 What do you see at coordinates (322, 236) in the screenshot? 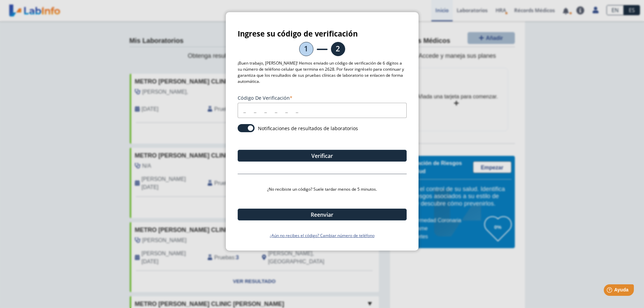
I see `a: ¿Aún no recibes el código? Cambiar número de teléfono` at bounding box center [322, 236].